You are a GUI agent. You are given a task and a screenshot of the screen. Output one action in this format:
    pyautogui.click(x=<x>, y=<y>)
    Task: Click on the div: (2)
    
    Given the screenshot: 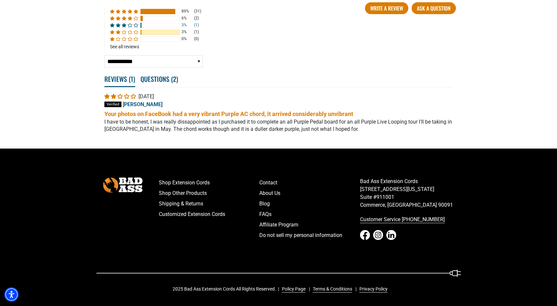 What is the action you would take?
    pyautogui.click(x=196, y=18)
    